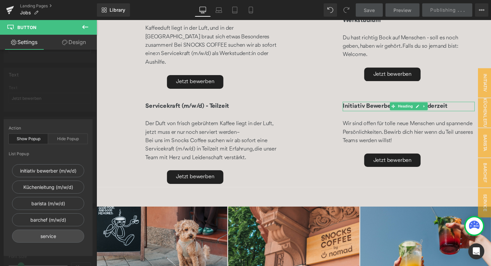 The height and width of the screenshot is (266, 491). I want to click on div: Action, so click(48, 128).